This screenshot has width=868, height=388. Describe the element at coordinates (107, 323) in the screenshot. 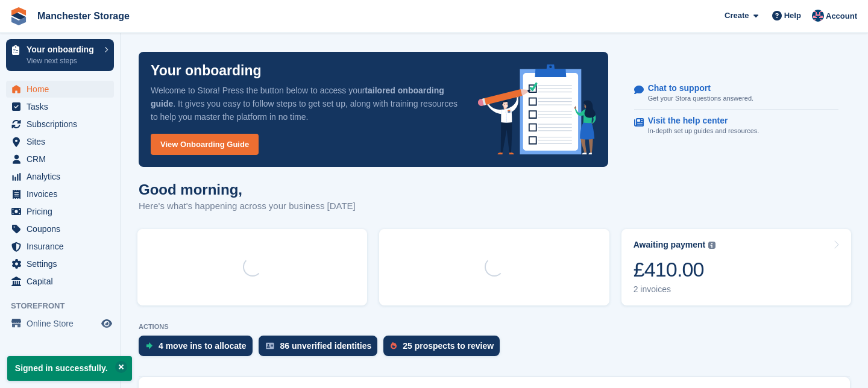

I see `a: Preview store` at that location.